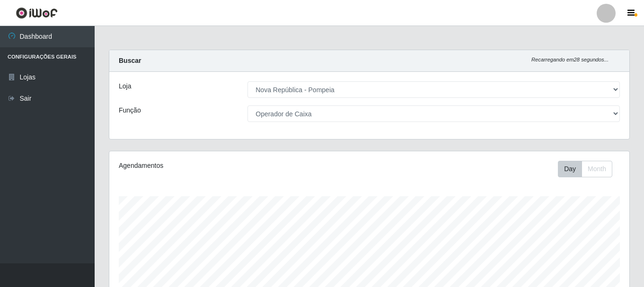 The width and height of the screenshot is (644, 287). What do you see at coordinates (37, 13) in the screenshot?
I see `img: CoreUI Logo` at bounding box center [37, 13].